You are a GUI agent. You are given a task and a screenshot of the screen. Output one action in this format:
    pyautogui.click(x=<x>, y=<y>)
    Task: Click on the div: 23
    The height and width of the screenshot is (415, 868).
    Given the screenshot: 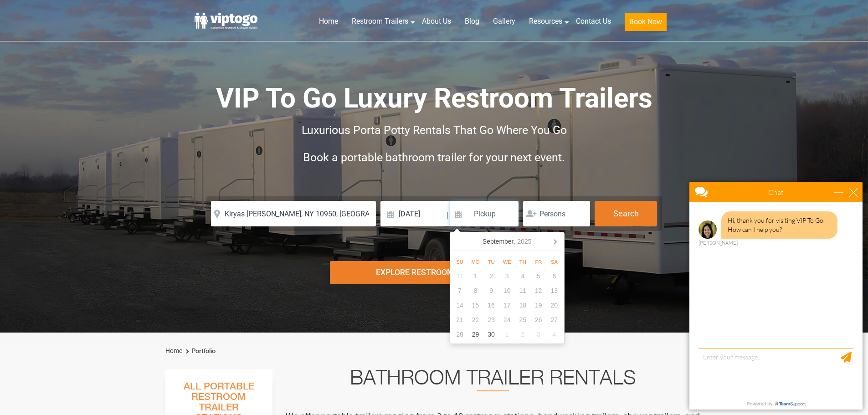 What is the action you would take?
    pyautogui.click(x=491, y=320)
    